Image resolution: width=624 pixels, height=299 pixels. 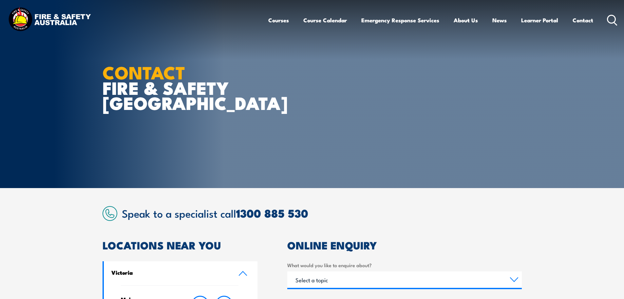 I want to click on strong: CONTACT, so click(x=144, y=71).